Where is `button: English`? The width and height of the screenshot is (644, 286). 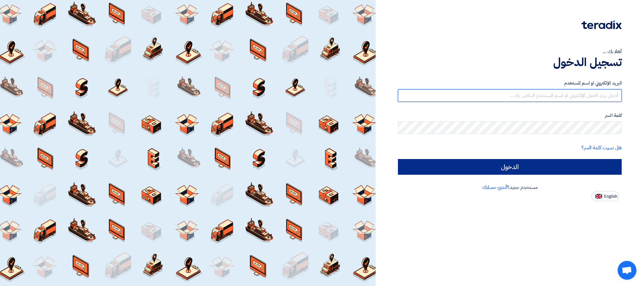
button: English is located at coordinates (605, 197).